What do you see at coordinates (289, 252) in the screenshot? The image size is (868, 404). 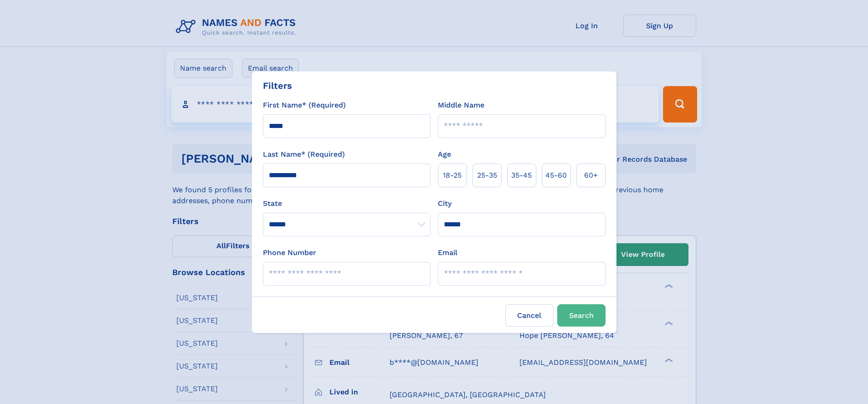 I see `label: Phone Number` at bounding box center [289, 252].